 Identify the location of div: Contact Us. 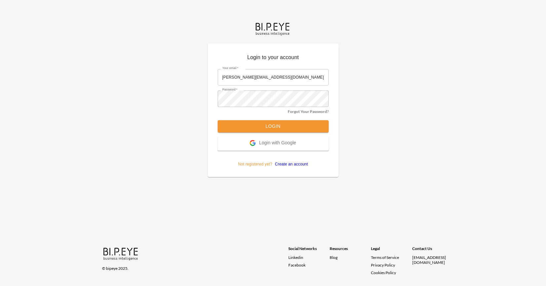
(432, 250).